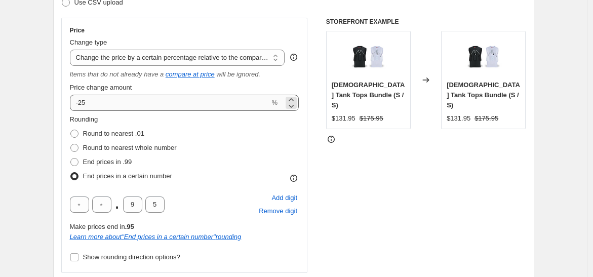 Image resolution: width=593 pixels, height=277 pixels. Describe the element at coordinates (130, 226) in the screenshot. I see `b: .95` at that location.